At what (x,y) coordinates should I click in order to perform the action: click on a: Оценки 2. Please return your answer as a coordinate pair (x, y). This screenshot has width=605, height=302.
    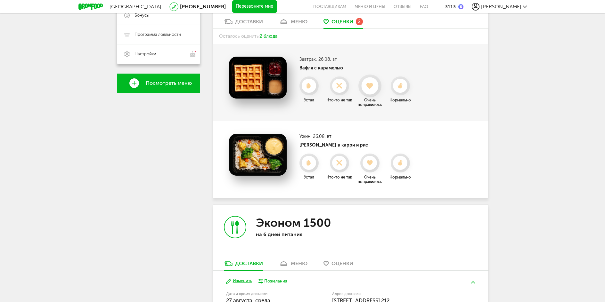
    Looking at the image, I should click on (343, 23).